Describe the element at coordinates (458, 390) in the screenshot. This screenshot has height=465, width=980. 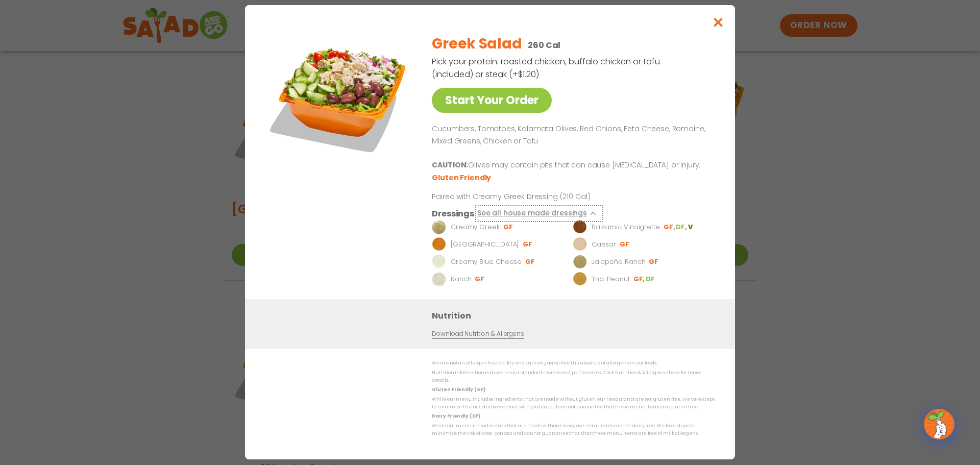
I see `strong: Gluten Friendly (GF)` at that location.